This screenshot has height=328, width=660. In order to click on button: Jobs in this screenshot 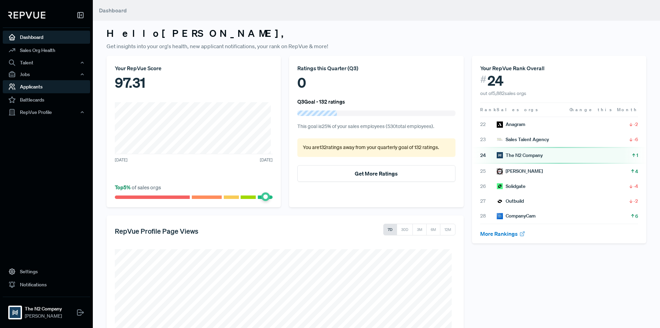, I will do `click(46, 74)`.